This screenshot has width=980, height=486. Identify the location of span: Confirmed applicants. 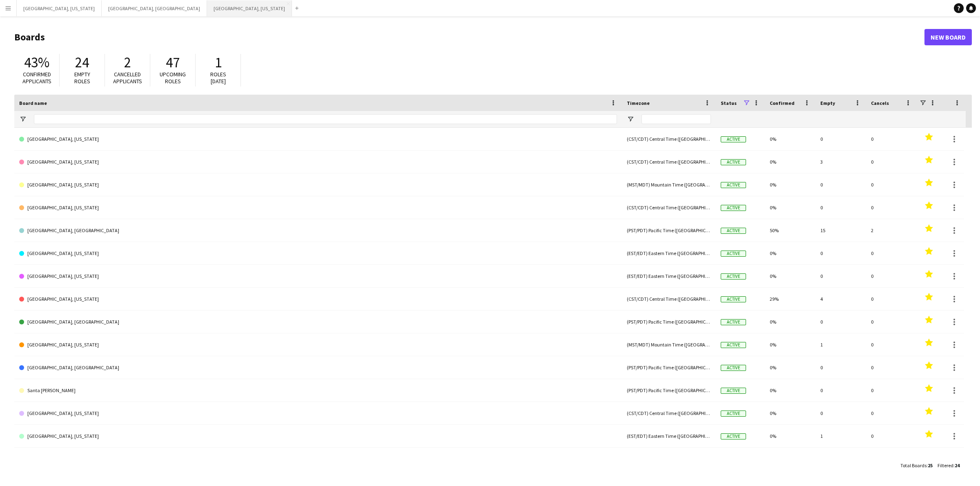
(37, 78).